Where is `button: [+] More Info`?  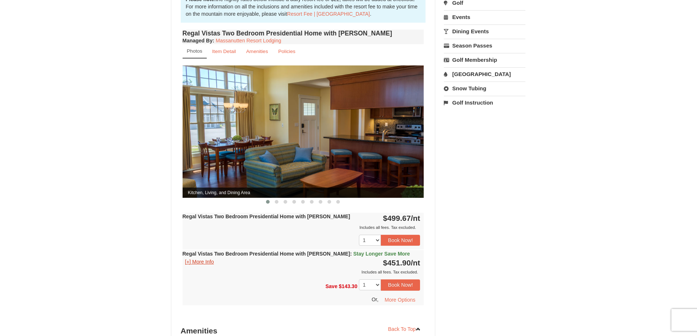 button: [+] More Info is located at coordinates (199, 262).